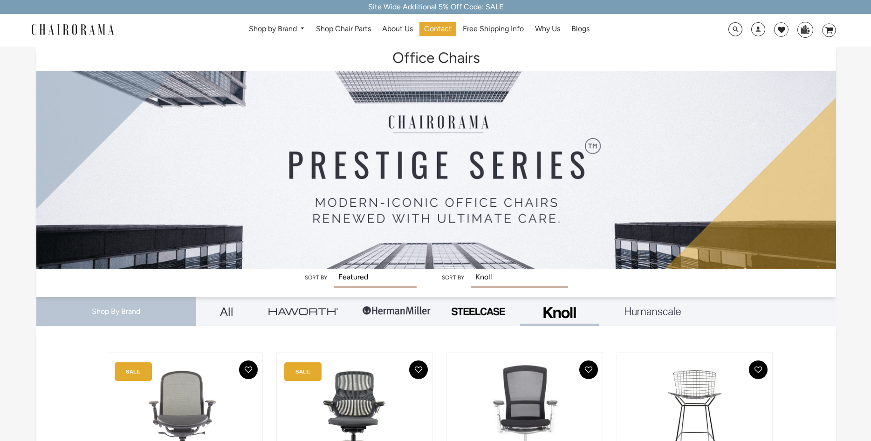 The width and height of the screenshot is (871, 441). What do you see at coordinates (344, 29) in the screenshot?
I see `a: Shop Chair Parts` at bounding box center [344, 29].